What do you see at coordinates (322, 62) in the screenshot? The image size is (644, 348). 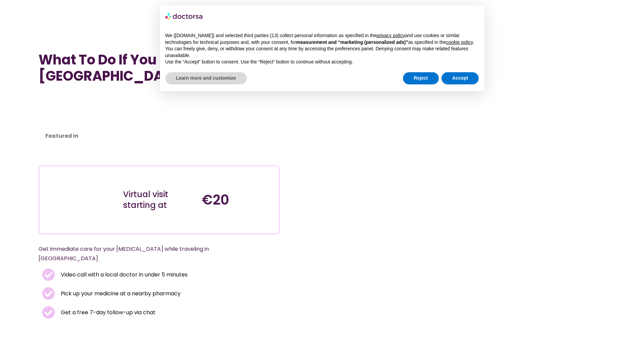 I see `p: Use the “Accept” button to consent. Use the “Reject” button to continue without accepting.` at bounding box center [322, 62].